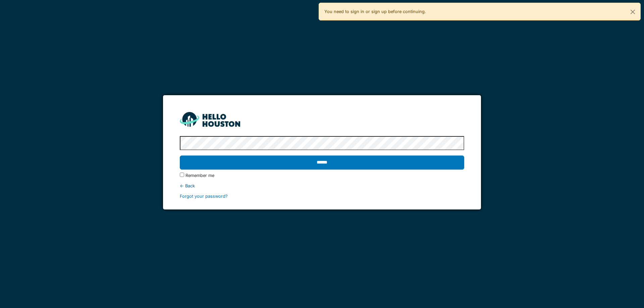 This screenshot has height=308, width=644. I want to click on img: HH_line-BYnF2_Hg.png, so click(210, 119).